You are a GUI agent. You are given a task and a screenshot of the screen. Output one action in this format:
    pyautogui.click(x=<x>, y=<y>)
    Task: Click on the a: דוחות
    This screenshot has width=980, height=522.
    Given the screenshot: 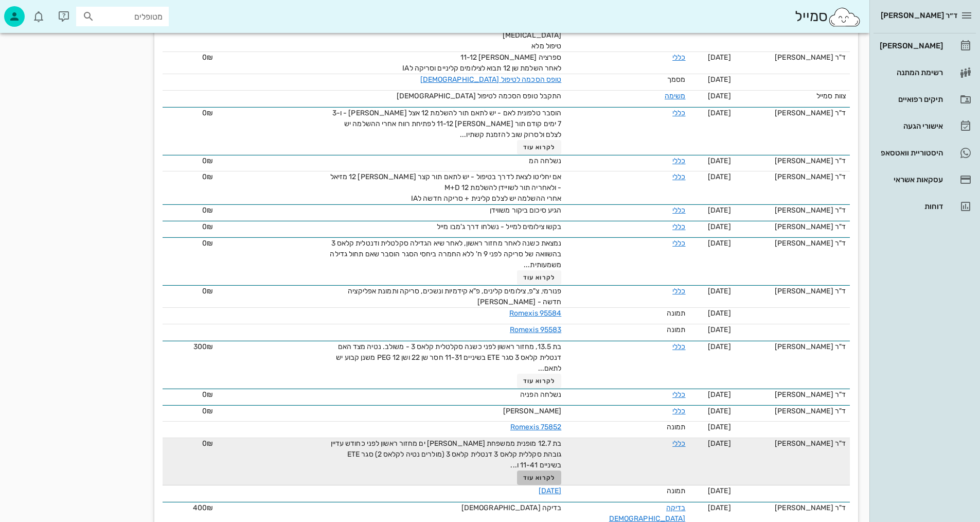 What is the action you would take?
    pyautogui.click(x=925, y=206)
    